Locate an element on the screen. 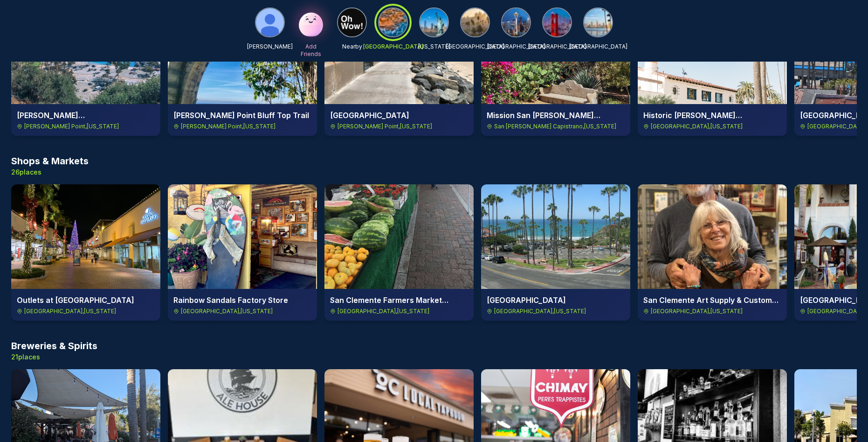 The width and height of the screenshot is (868, 442). p: Add Friends is located at coordinates (311, 50).